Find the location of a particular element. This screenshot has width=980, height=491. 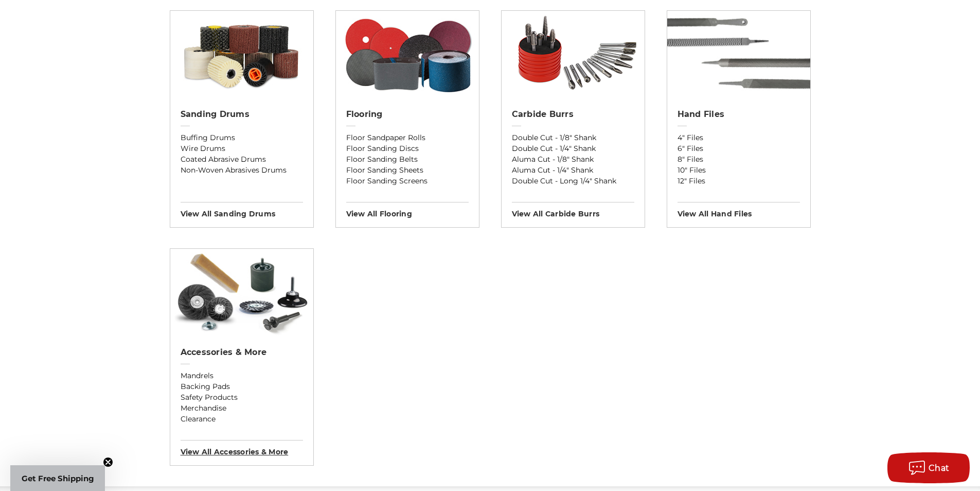

a: Double Cut - 1/8" Shank is located at coordinates (573, 137).